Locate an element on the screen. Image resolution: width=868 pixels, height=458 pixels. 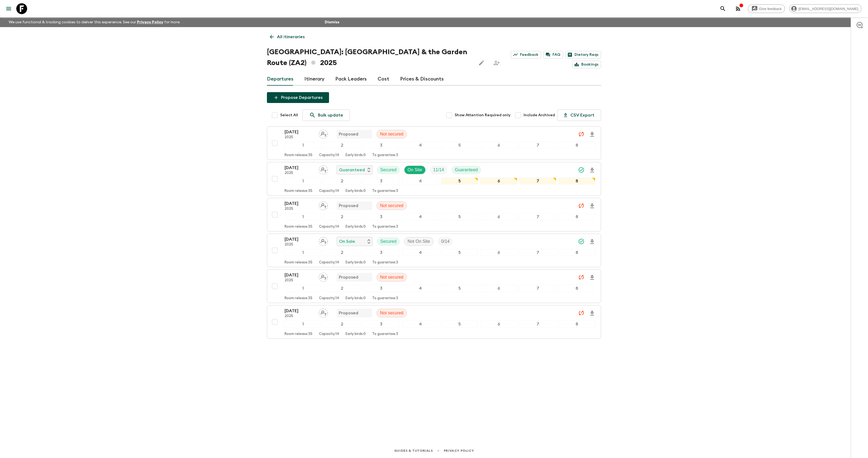
a: All itineraries is located at coordinates (287, 37).